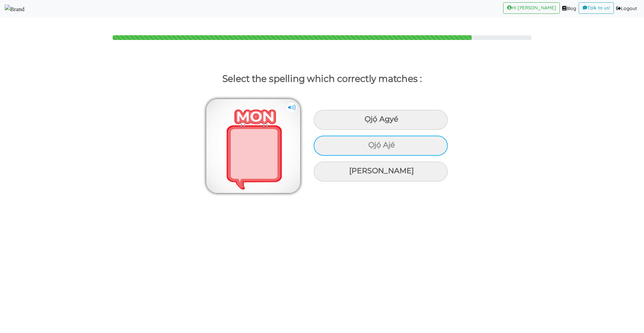 This screenshot has height=333, width=644. Describe the element at coordinates (380, 146) in the screenshot. I see `div: Ọjọ́ Ajé` at that location.